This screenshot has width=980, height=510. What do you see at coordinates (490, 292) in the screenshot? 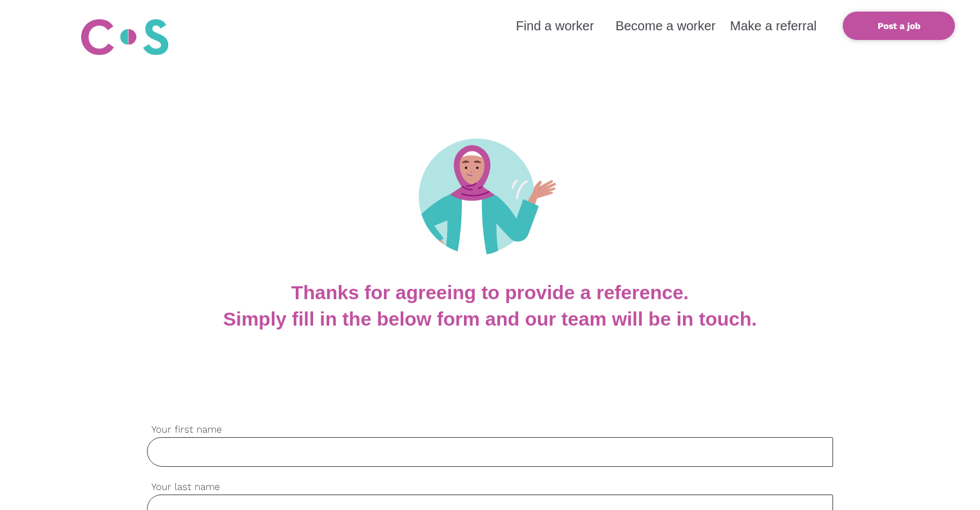
I see `b: Thanks for agreeing to provide a reference.` at bounding box center [490, 292].